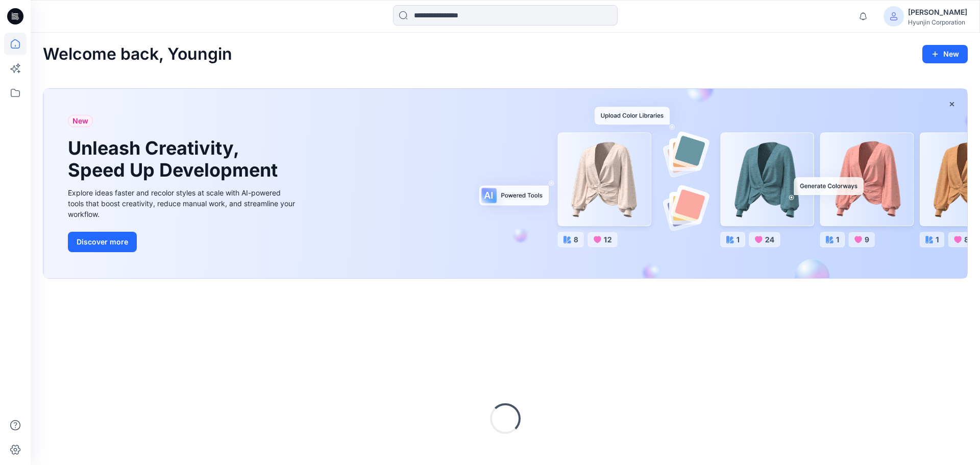 This screenshot has height=465, width=980. I want to click on h2: Welcome back, Youngin, so click(137, 55).